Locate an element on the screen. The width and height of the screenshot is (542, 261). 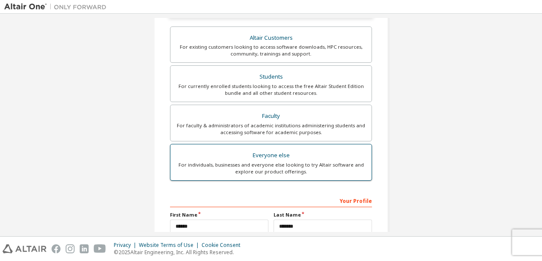
img: instagram.svg is located at coordinates (70, 248).